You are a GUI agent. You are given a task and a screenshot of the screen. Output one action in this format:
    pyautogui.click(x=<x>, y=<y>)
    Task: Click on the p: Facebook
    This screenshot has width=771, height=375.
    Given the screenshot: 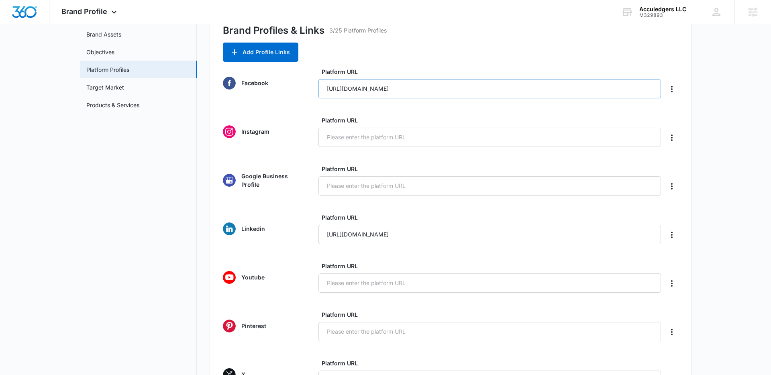 What is the action you would take?
    pyautogui.click(x=255, y=83)
    